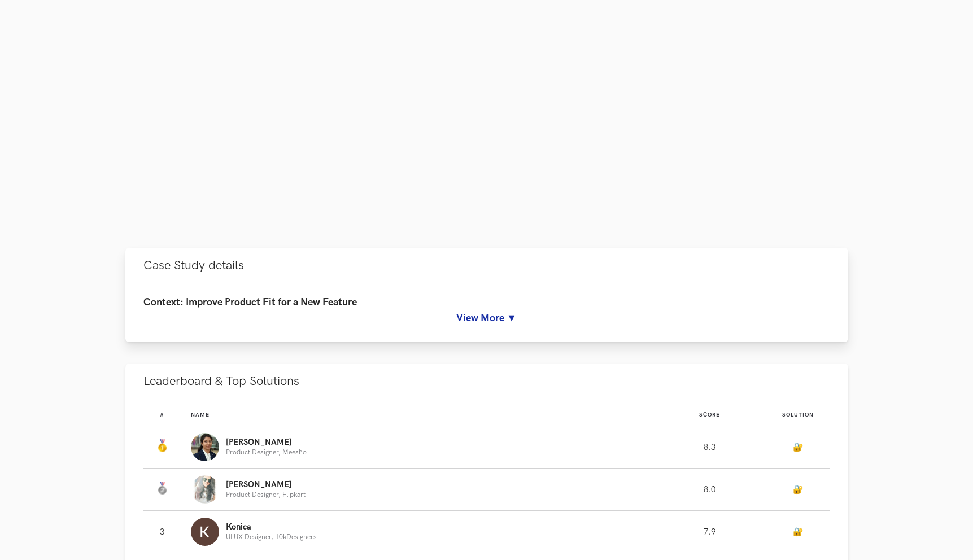 The height and width of the screenshot is (560, 973). I want to click on div: Case Study details, so click(487, 313).